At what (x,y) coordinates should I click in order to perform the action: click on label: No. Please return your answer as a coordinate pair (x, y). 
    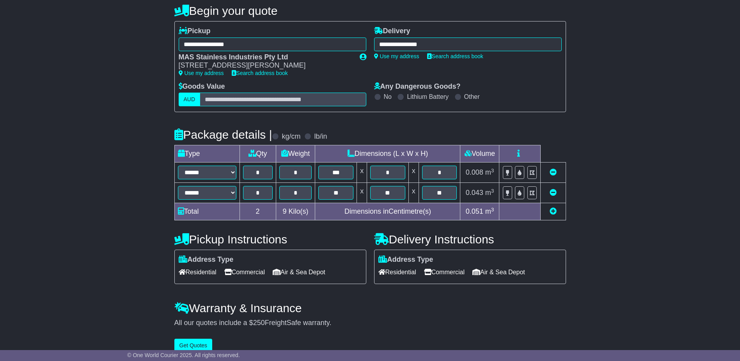
    Looking at the image, I should click on (388, 96).